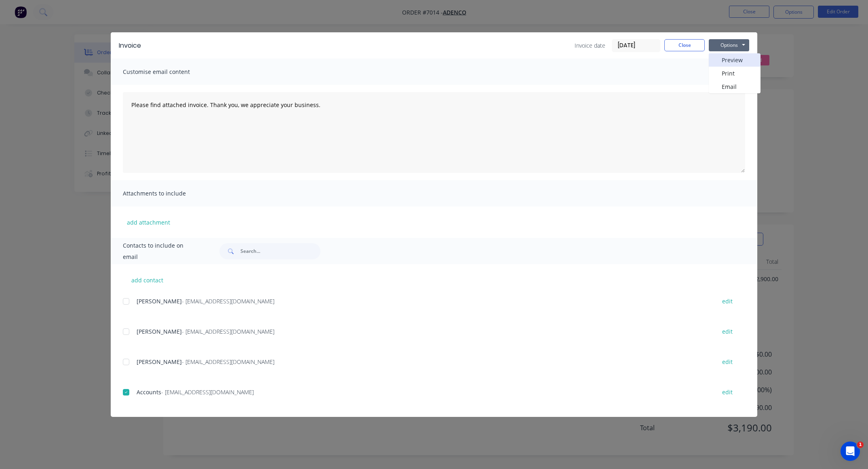 The height and width of the screenshot is (469, 868). I want to click on span: Contacts to include on email, so click(161, 251).